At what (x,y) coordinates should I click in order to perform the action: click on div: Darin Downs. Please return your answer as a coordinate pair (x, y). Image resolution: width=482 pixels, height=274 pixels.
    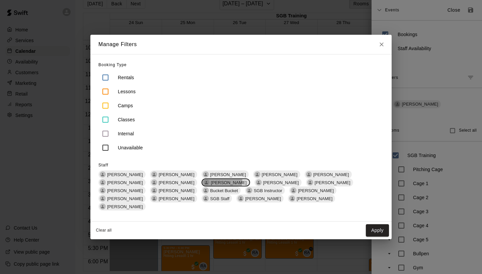
    Looking at the image, I should click on (154, 191).